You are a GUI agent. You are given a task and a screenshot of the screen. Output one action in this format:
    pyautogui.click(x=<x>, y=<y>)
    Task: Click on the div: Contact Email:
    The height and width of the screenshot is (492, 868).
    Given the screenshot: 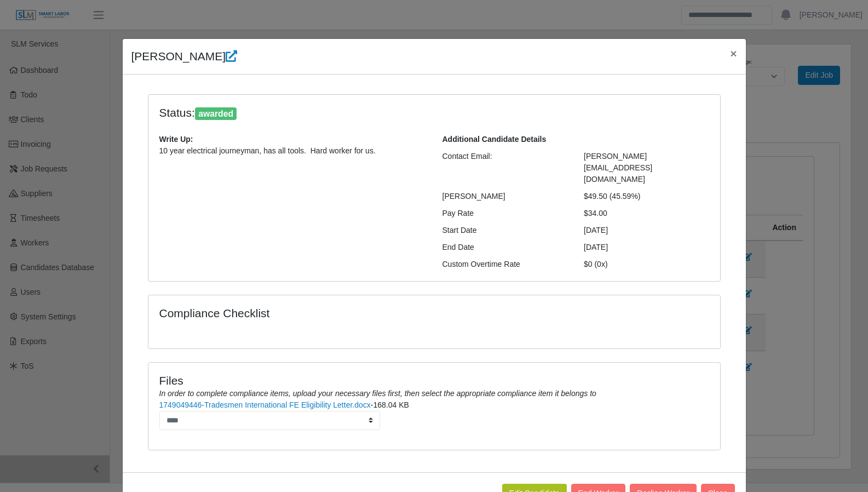 What is the action you would take?
    pyautogui.click(x=505, y=167)
    